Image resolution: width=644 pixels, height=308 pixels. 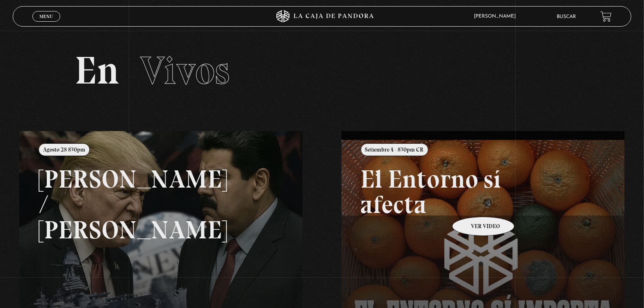 What do you see at coordinates (46, 16) in the screenshot?
I see `span: Menu` at bounding box center [46, 16].